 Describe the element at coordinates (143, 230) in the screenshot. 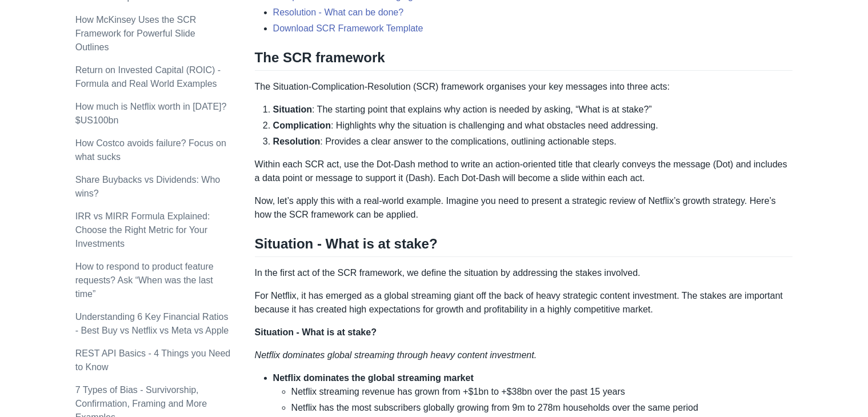

I see `a: IRR vs MIRR Formula Explained: Choose the Right Metric for Your Investments` at that location.